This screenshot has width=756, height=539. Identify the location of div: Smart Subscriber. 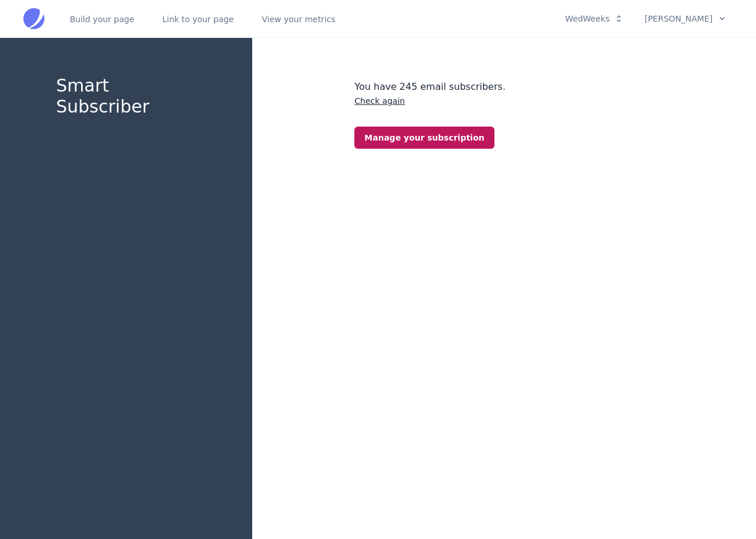
(126, 96).